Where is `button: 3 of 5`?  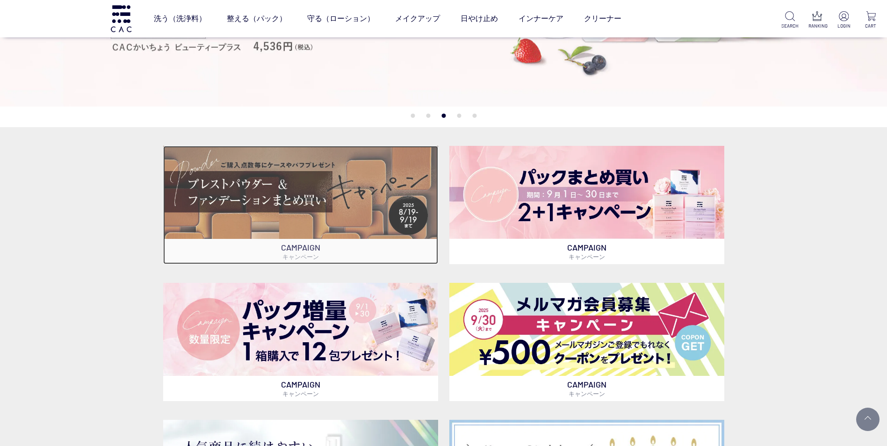
button: 3 of 5 is located at coordinates (443, 115).